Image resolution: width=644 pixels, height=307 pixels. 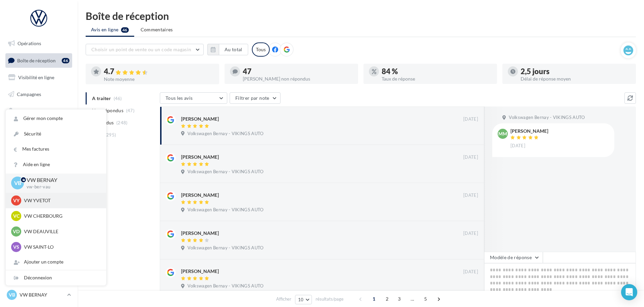 I want to click on div: Déconnexion, so click(x=56, y=278).